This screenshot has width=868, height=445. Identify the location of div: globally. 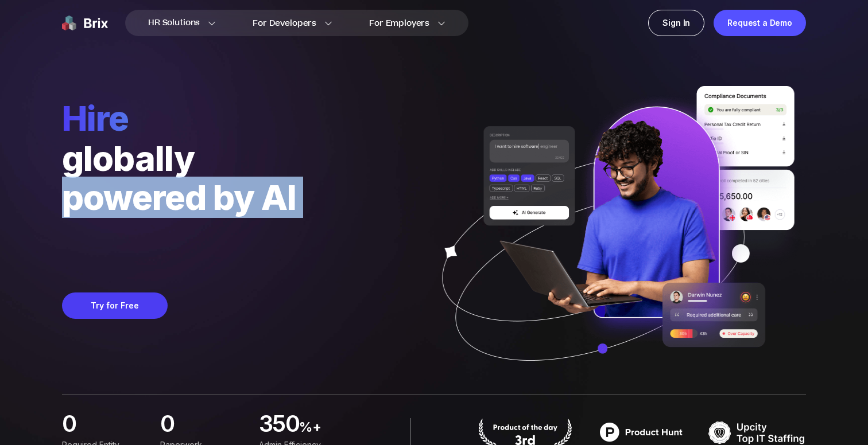
(192, 158).